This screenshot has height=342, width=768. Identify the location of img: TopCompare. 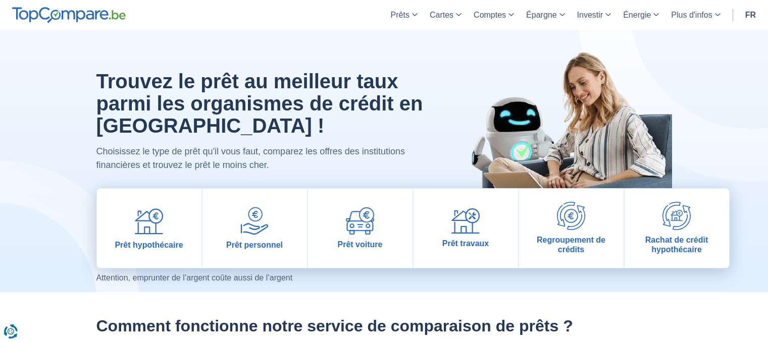
(69, 15).